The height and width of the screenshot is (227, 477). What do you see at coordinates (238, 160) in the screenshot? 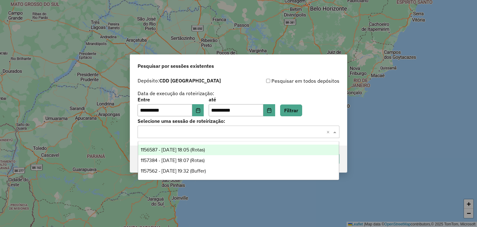
I see `ng-dropdown-panel: Options list` at bounding box center [238, 160].